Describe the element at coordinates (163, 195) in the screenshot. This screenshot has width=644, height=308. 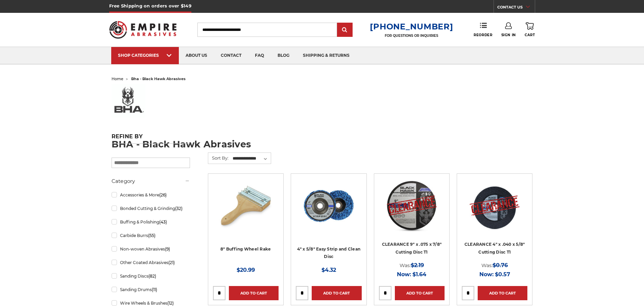
I see `span: (26)` at that location.